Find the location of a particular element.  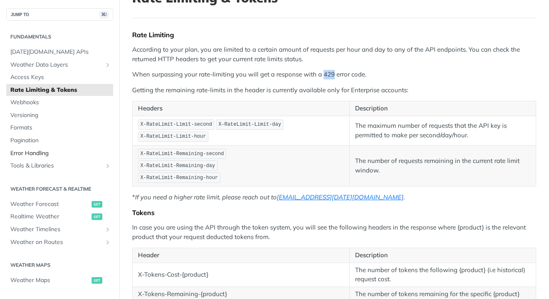

span: Error Handling is located at coordinates (60, 154).